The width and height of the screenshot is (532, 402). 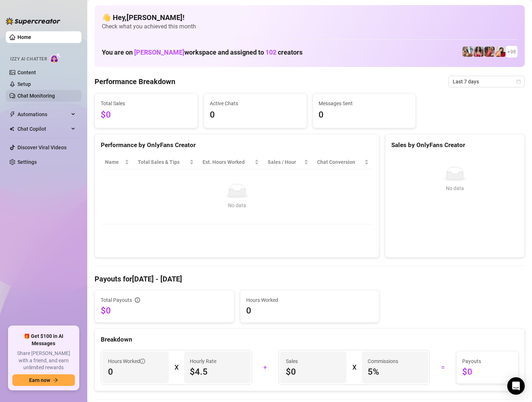 What do you see at coordinates (24, 84) in the screenshot?
I see `a: Setup` at bounding box center [24, 84].